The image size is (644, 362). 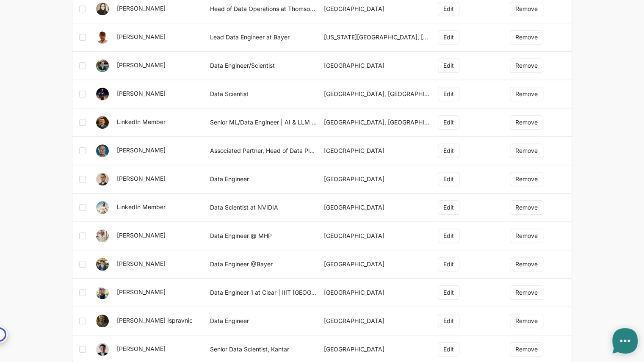 What do you see at coordinates (264, 151) in the screenshot?
I see `td: Associated Partner, Head of Data Platforms & Solutions bei MHP - A Porsche Company` at bounding box center [264, 151].